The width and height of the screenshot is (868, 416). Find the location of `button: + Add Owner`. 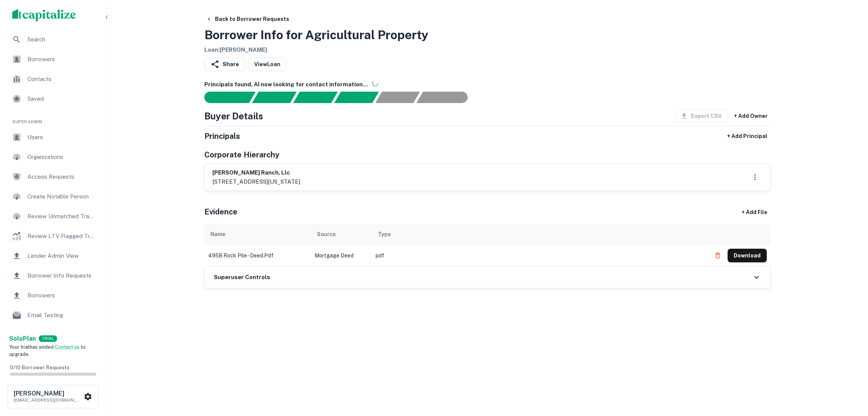

button: + Add Owner is located at coordinates (751, 116).